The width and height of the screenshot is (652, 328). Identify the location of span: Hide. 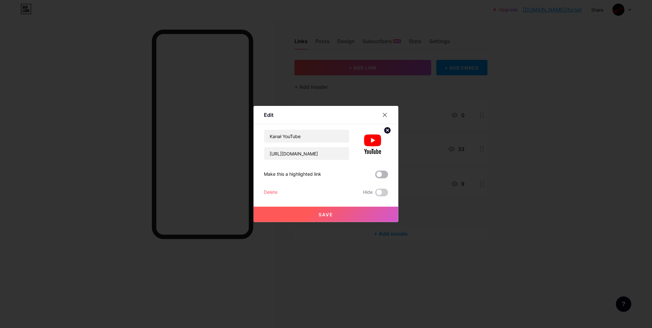
(368, 192).